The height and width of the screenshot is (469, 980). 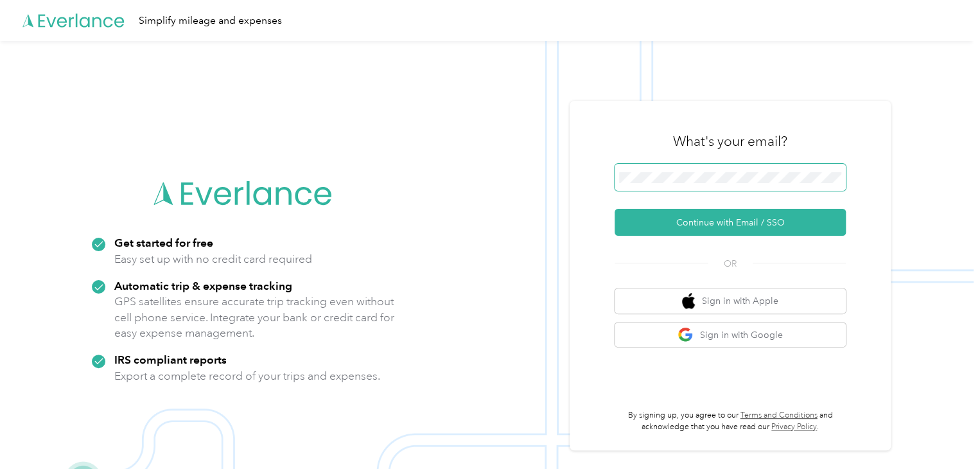 I want to click on img: google logo, so click(x=685, y=335).